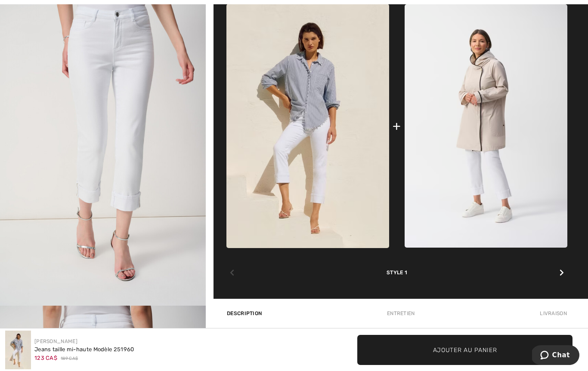  Describe the element at coordinates (464, 350) in the screenshot. I see `button: Ajouter au panier` at that location.